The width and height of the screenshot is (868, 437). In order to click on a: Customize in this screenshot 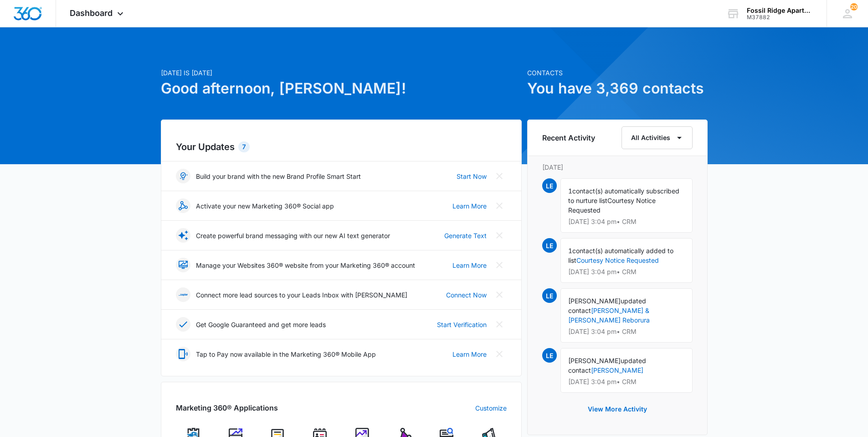, I will do `click(491, 408)`.